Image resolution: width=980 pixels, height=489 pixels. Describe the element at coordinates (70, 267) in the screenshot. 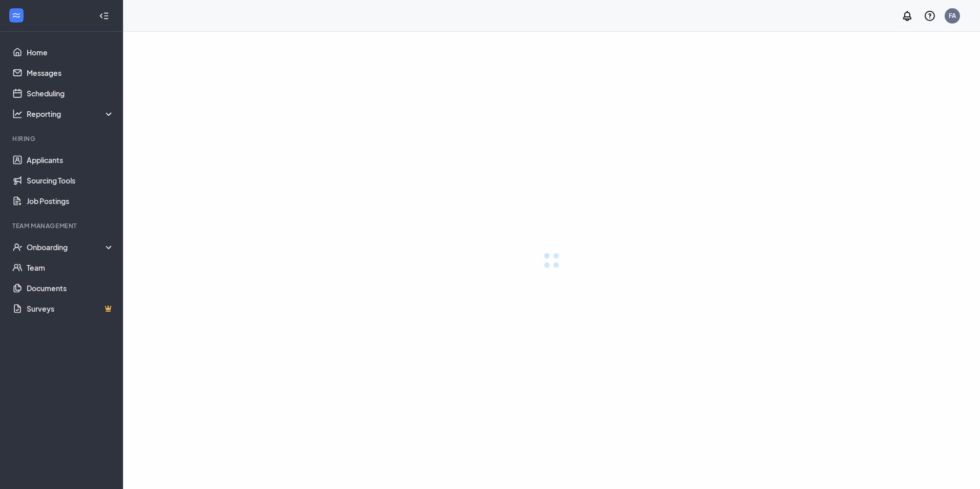

I see `a: Team` at that location.